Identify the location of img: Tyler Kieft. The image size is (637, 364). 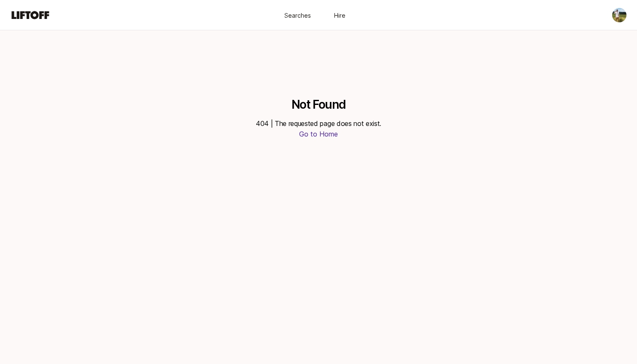
(619, 15).